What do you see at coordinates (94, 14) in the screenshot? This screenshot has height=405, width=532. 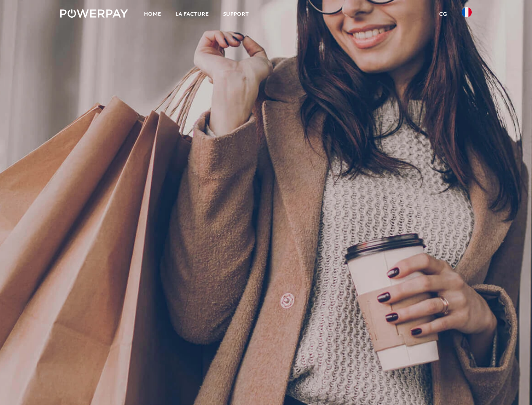 I see `img: logo-powerpay-white.svg` at bounding box center [94, 14].